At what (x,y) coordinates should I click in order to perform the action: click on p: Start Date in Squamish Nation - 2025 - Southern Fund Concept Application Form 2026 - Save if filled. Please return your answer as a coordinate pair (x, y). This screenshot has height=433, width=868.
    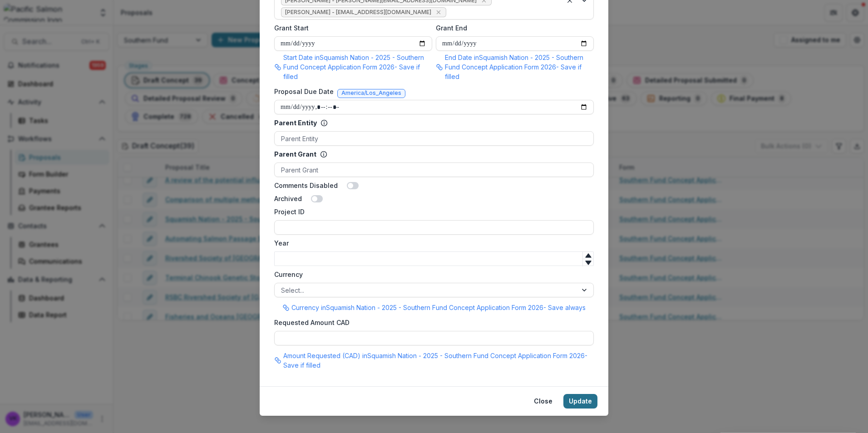
    Looking at the image, I should click on (358, 66).